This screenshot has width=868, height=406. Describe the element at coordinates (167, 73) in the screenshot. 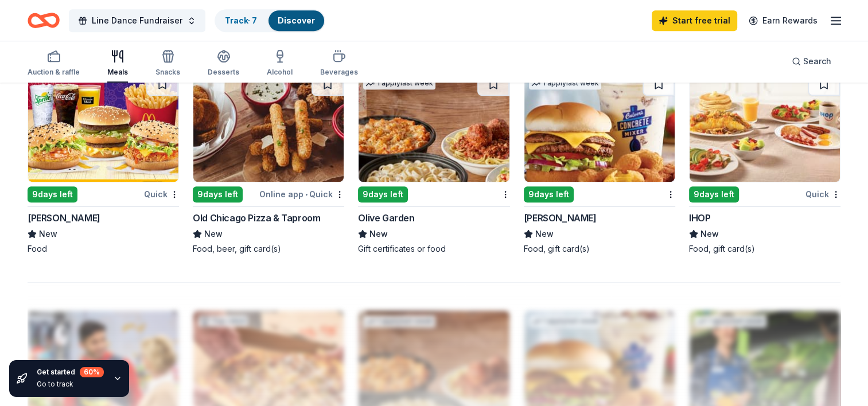

I see `div: Snacks` at that location.